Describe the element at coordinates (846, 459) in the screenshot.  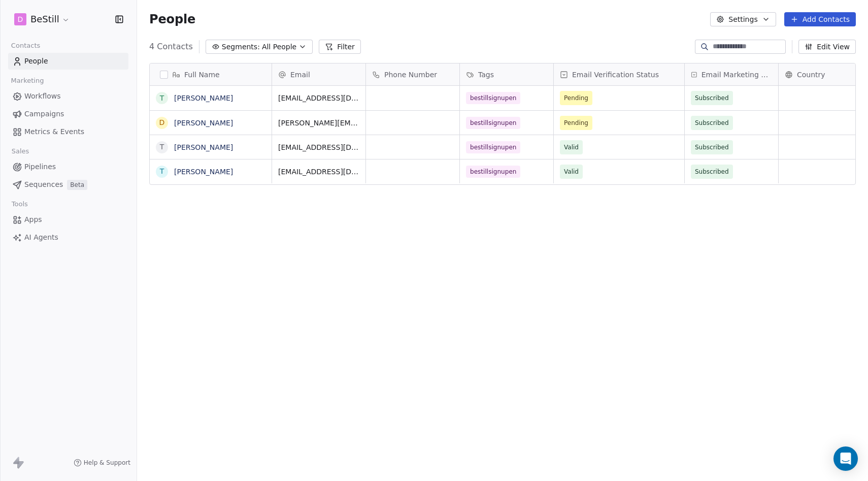
I see `div: Open Intercom Messenger` at that location.